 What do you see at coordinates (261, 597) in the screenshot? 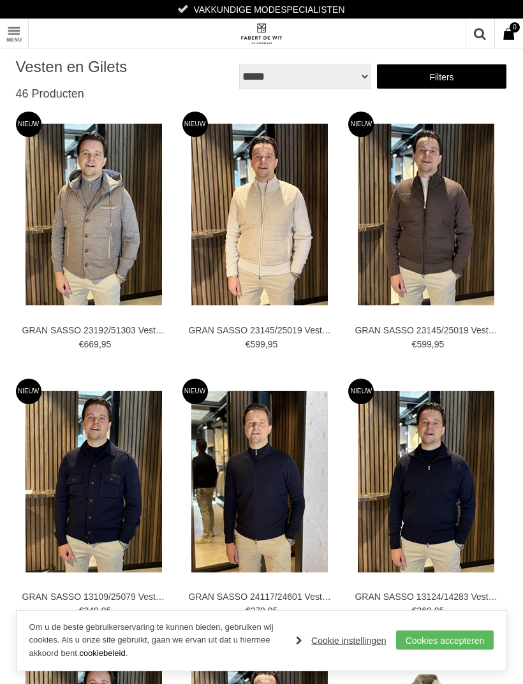
I see `a: GRAN SASSO 24117/24601 Vesten en Gilets` at bounding box center [261, 597].